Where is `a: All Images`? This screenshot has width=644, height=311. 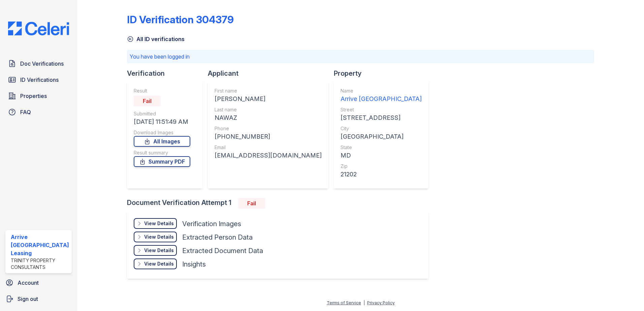 a: All Images is located at coordinates (162, 141).